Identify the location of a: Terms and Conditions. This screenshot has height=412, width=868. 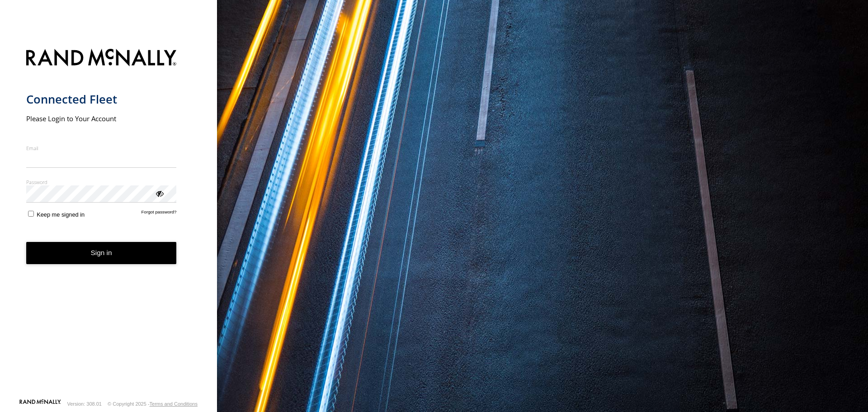
(173, 404).